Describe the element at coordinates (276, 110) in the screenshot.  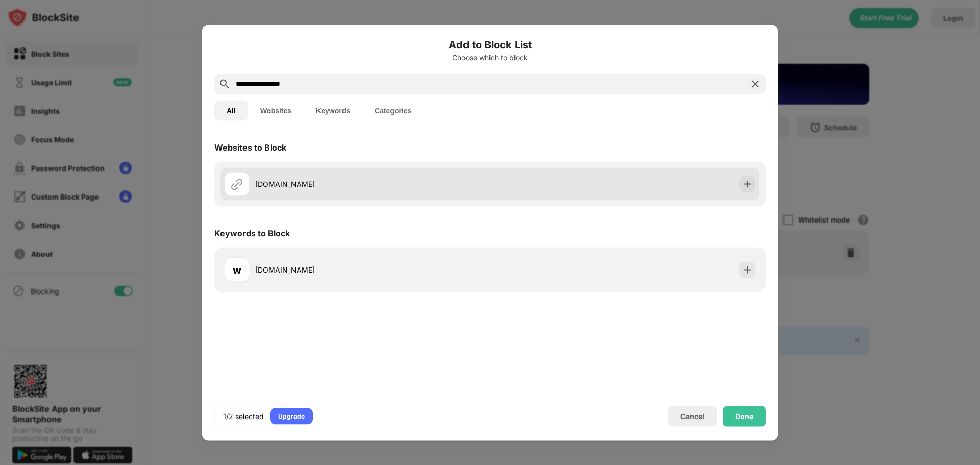
I see `button: Websites` at that location.